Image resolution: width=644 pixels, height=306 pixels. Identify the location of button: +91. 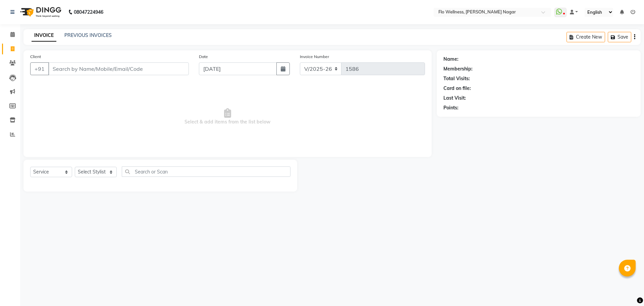
(40, 69).